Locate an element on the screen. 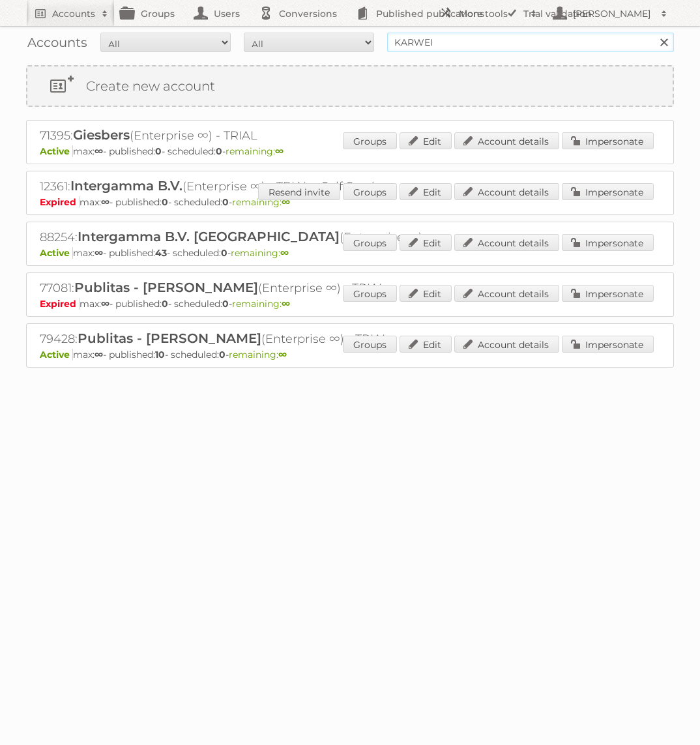 This screenshot has width=700, height=745. span: Intergamma B.V. is located at coordinates (127, 186).